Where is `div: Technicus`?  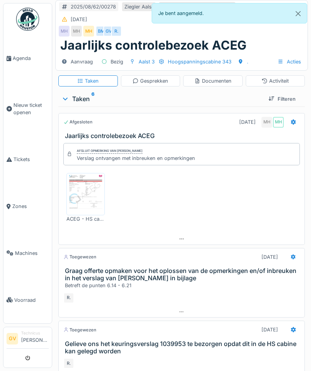
div: Technicus is located at coordinates (35, 333).